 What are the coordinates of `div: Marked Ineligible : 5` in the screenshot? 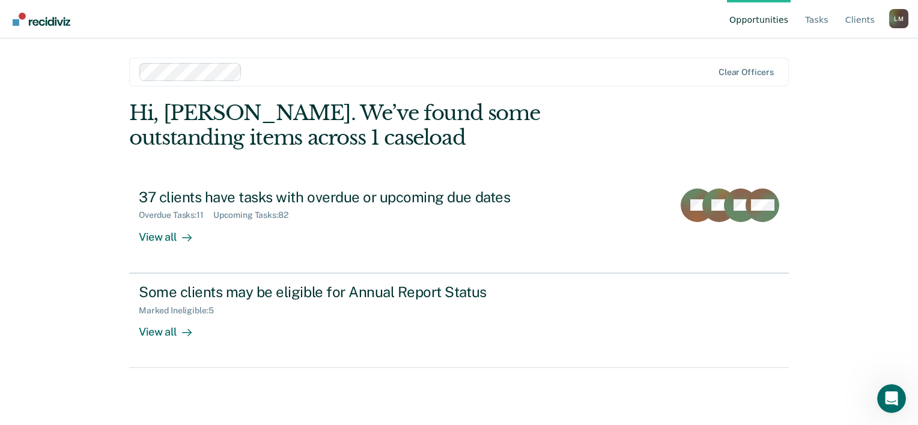 It's located at (181, 311).